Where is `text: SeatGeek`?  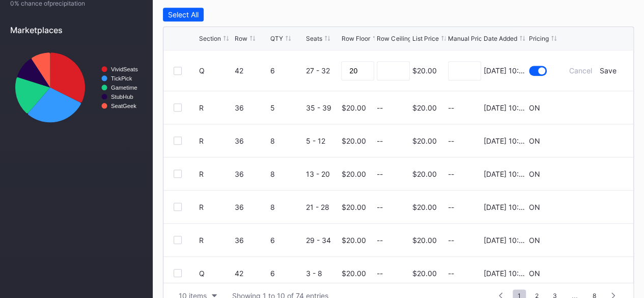 text: SeatGeek is located at coordinates (124, 106).